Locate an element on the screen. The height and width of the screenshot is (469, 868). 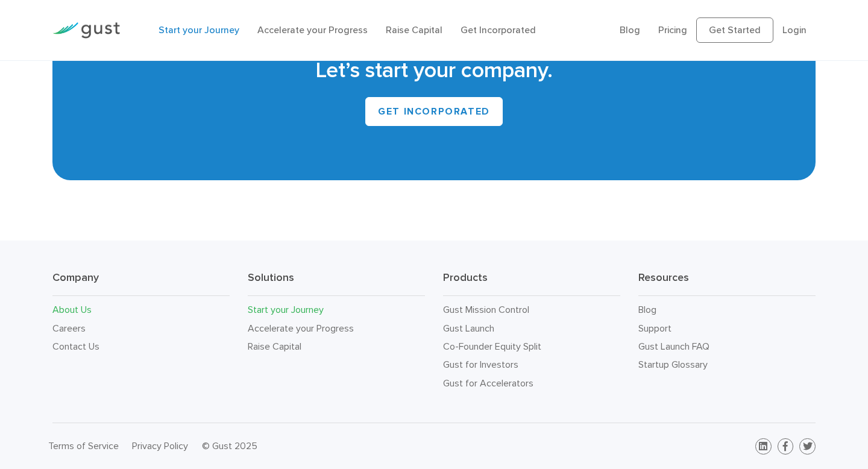
a: Support is located at coordinates (655, 328).